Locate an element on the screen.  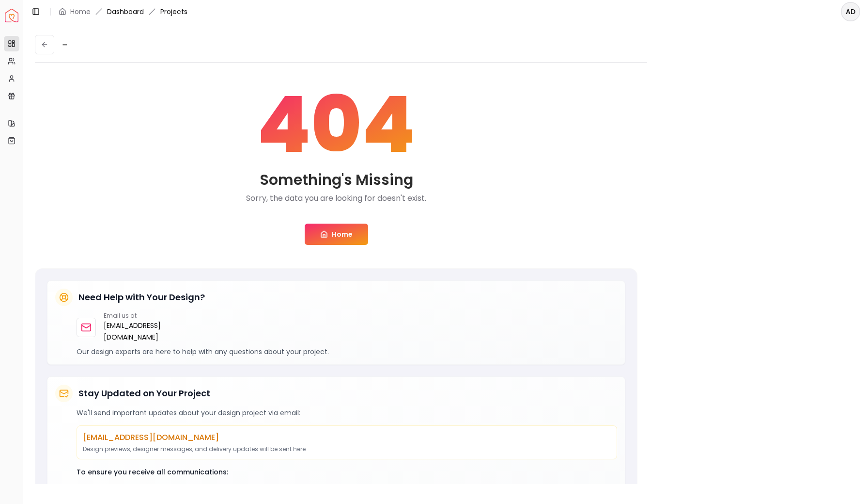
h5: Stay Updated on Your Project is located at coordinates (144, 393).